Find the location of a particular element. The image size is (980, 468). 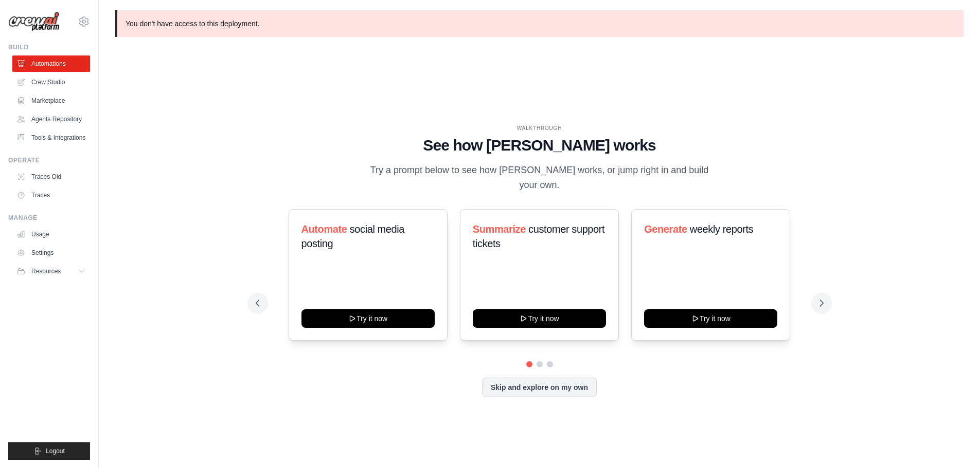

div: Build is located at coordinates (49, 47).